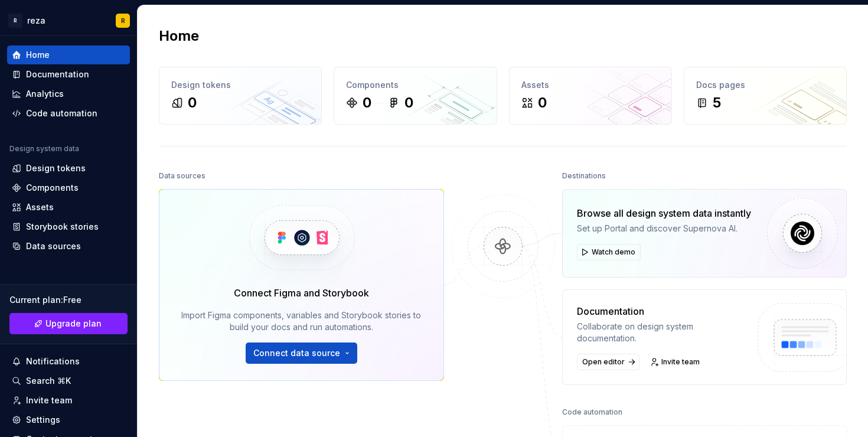 Image resolution: width=868 pixels, height=437 pixels. I want to click on div: Search ⌘K, so click(48, 380).